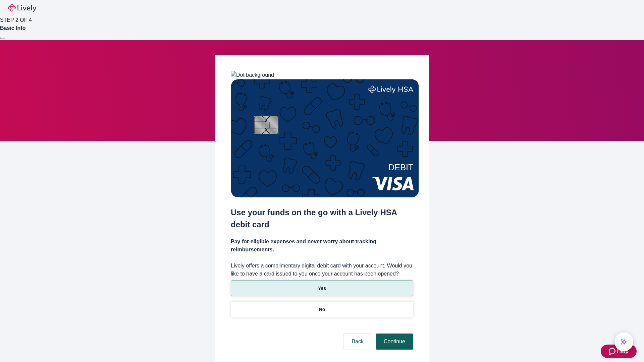 The image size is (644, 362). Describe the element at coordinates (322, 246) in the screenshot. I see `h4: Pay for eligible expenses and never worry about tracking reimbursements.` at that location.